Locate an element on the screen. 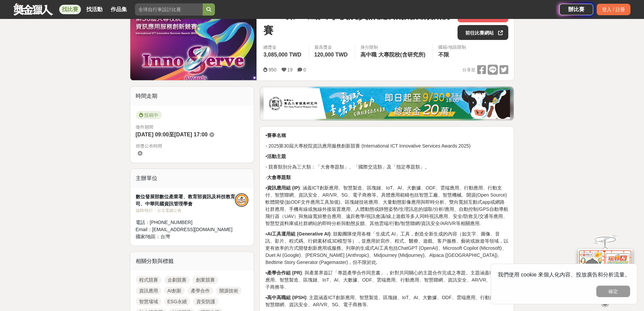 The height and width of the screenshot is (311, 644). a: 企劃競賽 is located at coordinates (177, 280).